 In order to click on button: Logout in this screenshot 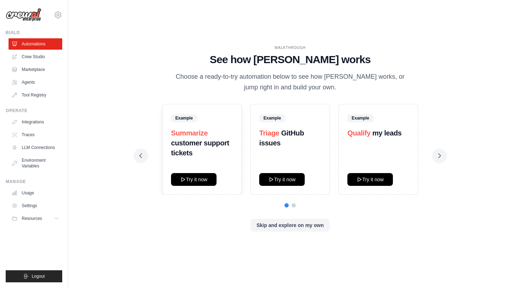, I will do `click(34, 277)`.